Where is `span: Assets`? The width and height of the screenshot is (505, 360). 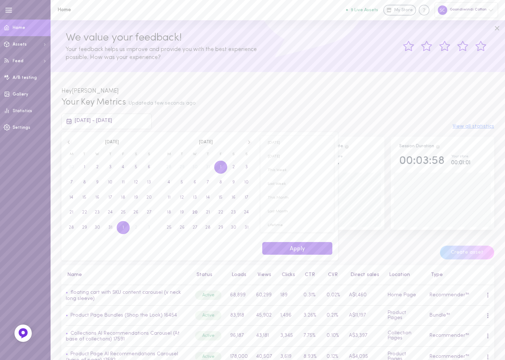
span: Assets is located at coordinates (20, 44).